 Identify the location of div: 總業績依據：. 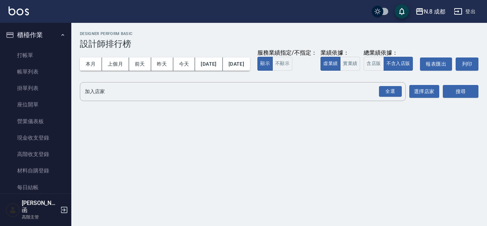
(390, 53).